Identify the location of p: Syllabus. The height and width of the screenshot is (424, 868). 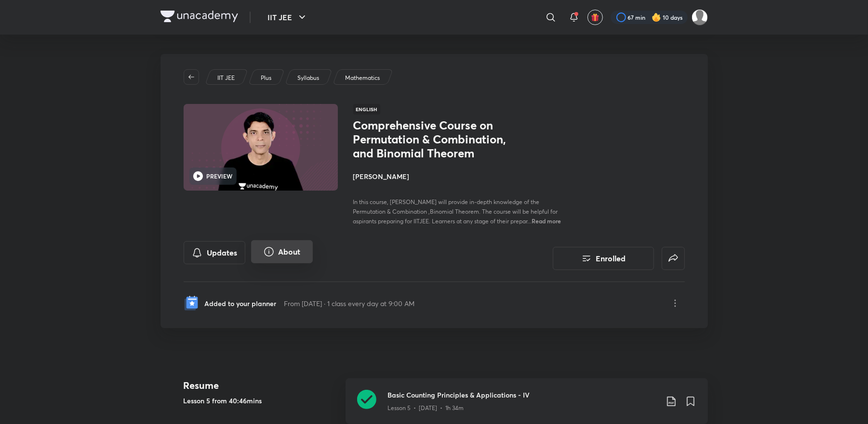
(308, 78).